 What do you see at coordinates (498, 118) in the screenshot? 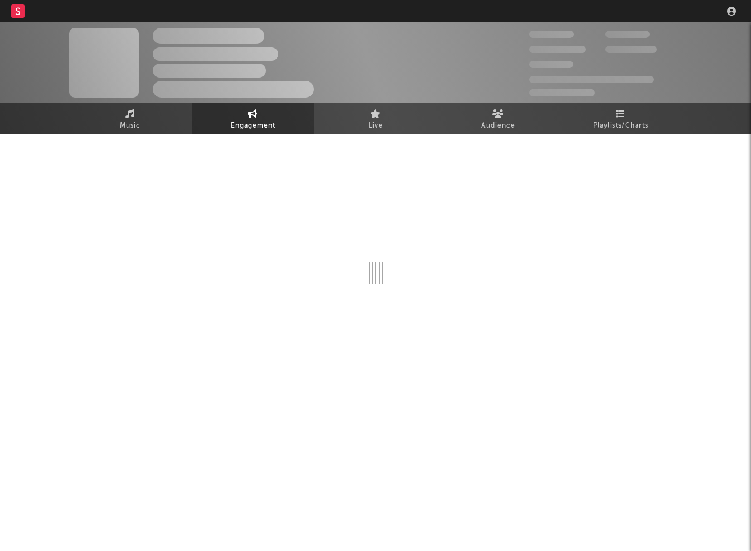
I see `a: Audience` at bounding box center [498, 118].